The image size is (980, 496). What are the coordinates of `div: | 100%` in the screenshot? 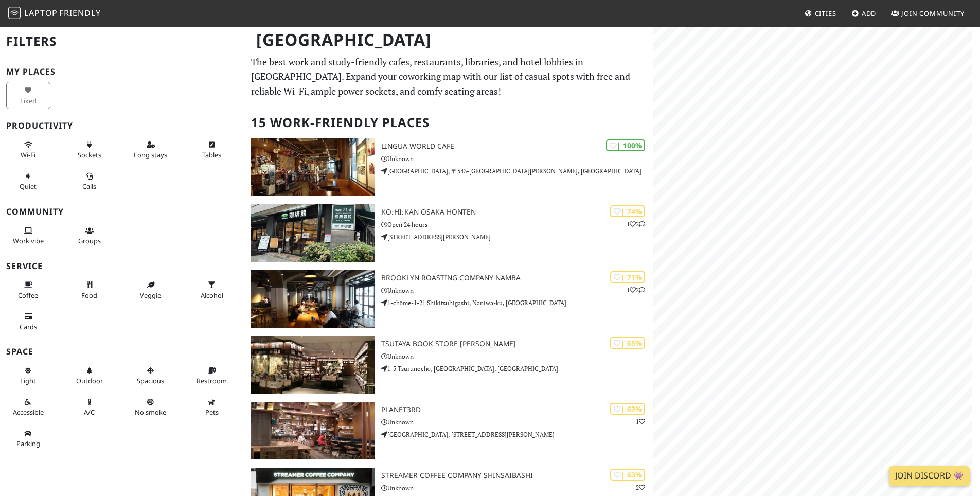 It's located at (625, 145).